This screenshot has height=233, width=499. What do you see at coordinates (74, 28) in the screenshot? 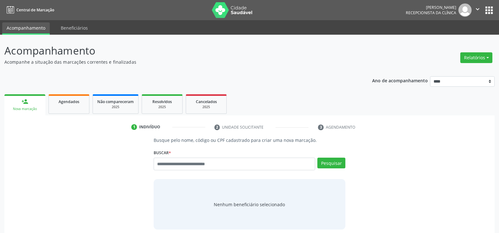
I see `a: Beneficiários` at bounding box center [74, 28].